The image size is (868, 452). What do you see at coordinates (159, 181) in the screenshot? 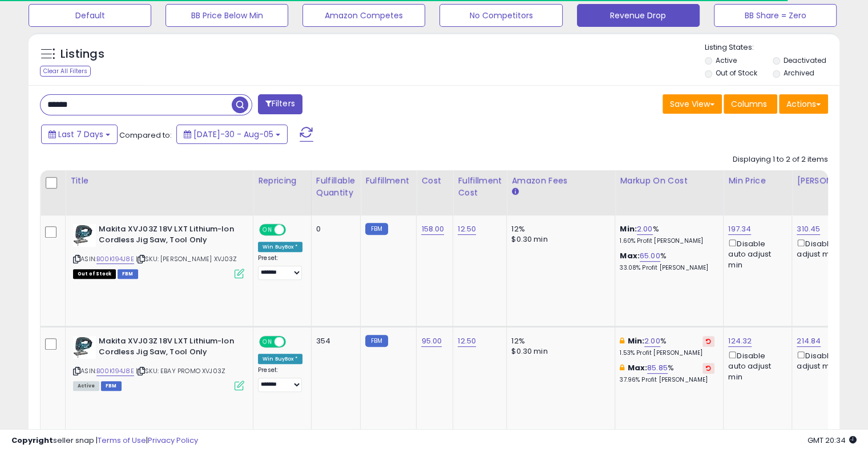
I see `div: Title` at bounding box center [159, 181].